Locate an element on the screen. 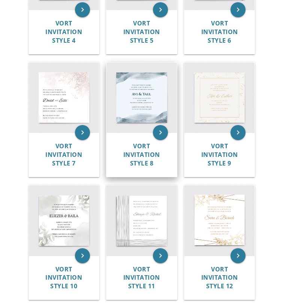 The width and height of the screenshot is (289, 304). a: Vort Invitation Style 11 is located at coordinates (141, 278).